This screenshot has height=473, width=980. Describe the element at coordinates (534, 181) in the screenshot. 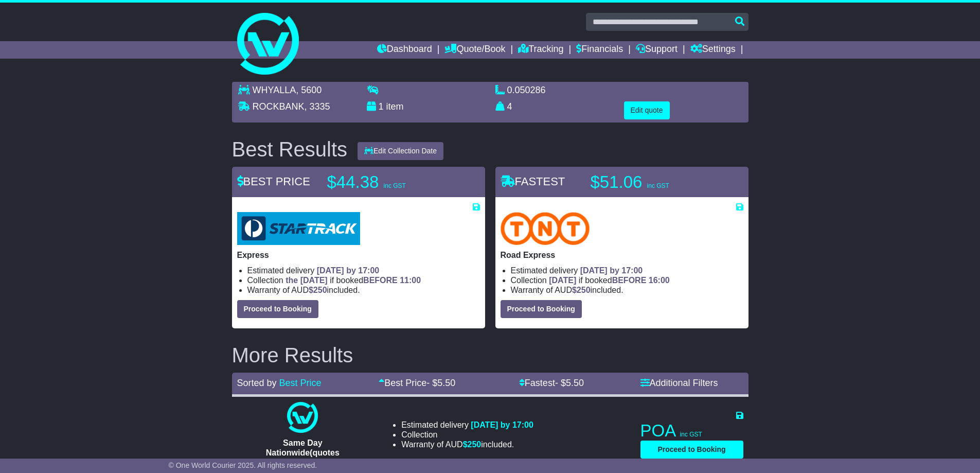

I see `span: FASTEST` at that location.